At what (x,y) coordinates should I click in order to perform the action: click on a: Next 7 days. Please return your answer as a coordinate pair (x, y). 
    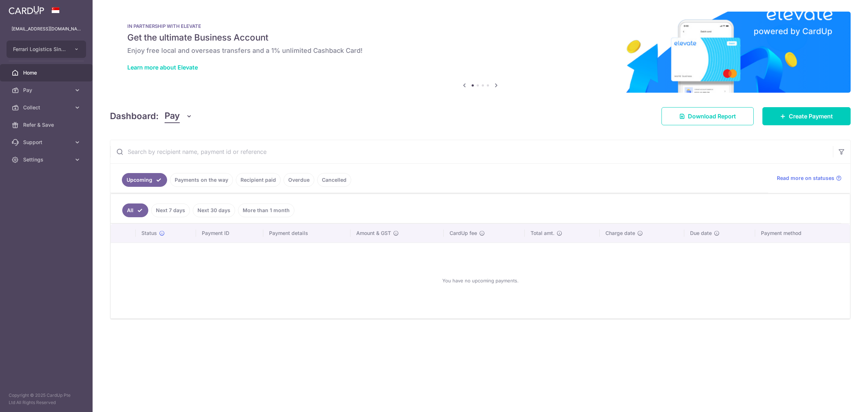
    Looking at the image, I should click on (170, 210).